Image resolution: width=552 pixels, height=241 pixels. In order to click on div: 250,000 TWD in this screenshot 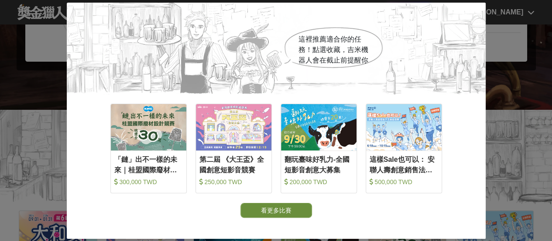, I will do `click(234, 182)`.